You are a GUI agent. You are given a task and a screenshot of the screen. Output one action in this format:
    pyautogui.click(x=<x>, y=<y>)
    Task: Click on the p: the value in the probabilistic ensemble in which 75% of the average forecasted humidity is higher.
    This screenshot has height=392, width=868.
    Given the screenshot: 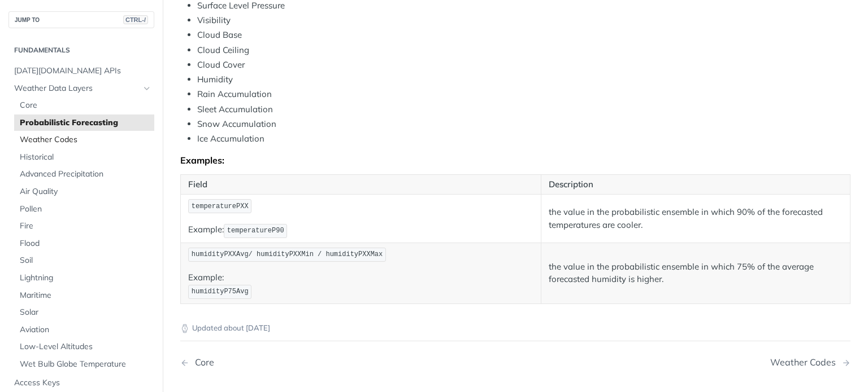 What is the action you would take?
    pyautogui.click(x=695, y=273)
    